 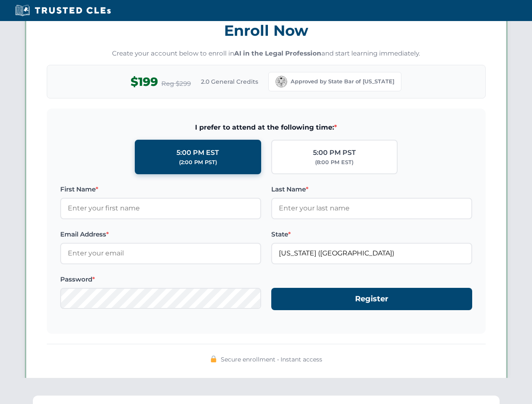 What do you see at coordinates (161, 253) in the screenshot?
I see `input: Enter your email` at bounding box center [161, 253].